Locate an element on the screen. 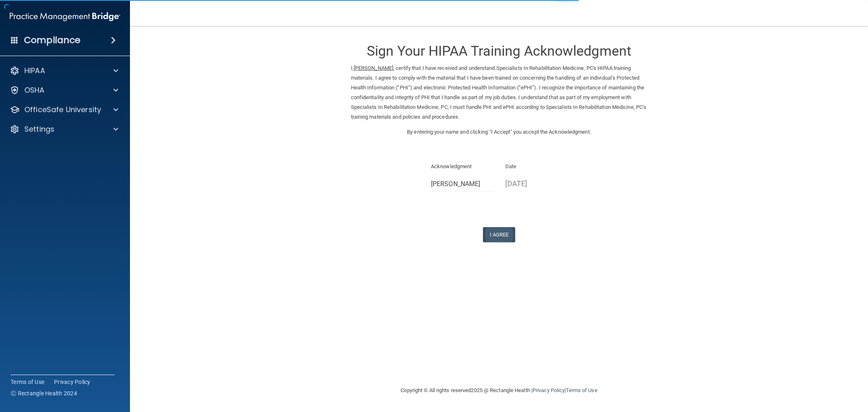  p: OfficeSafe University is located at coordinates (62, 110).